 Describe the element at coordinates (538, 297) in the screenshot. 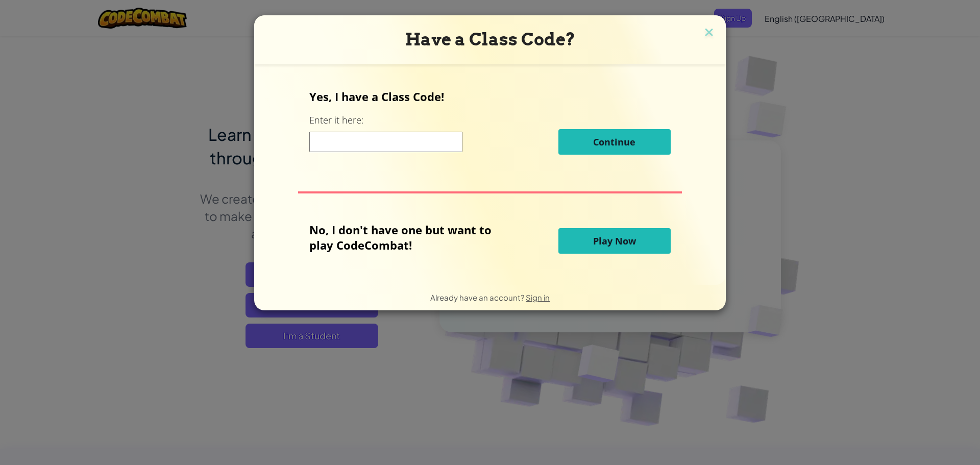

I see `span: Sign in` at that location.